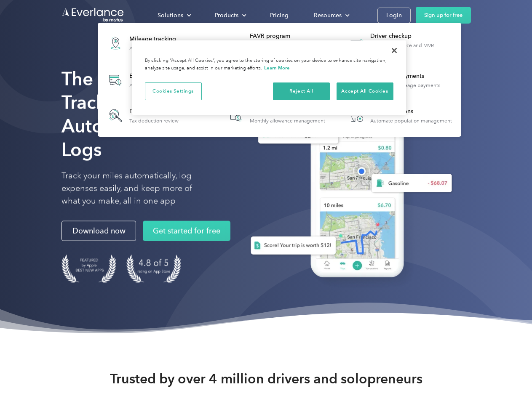  Describe the element at coordinates (394, 51) in the screenshot. I see `button: Close` at that location.